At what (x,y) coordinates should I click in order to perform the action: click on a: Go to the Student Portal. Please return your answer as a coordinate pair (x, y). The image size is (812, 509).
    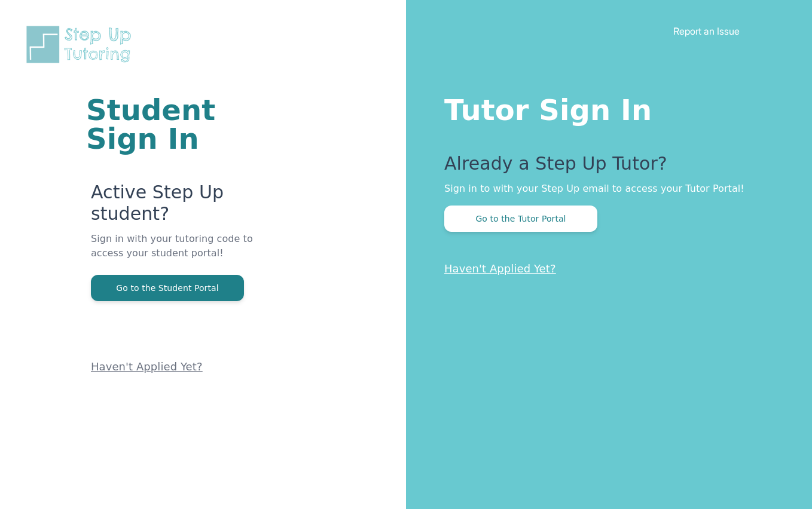
    Looking at the image, I should click on (167, 287).